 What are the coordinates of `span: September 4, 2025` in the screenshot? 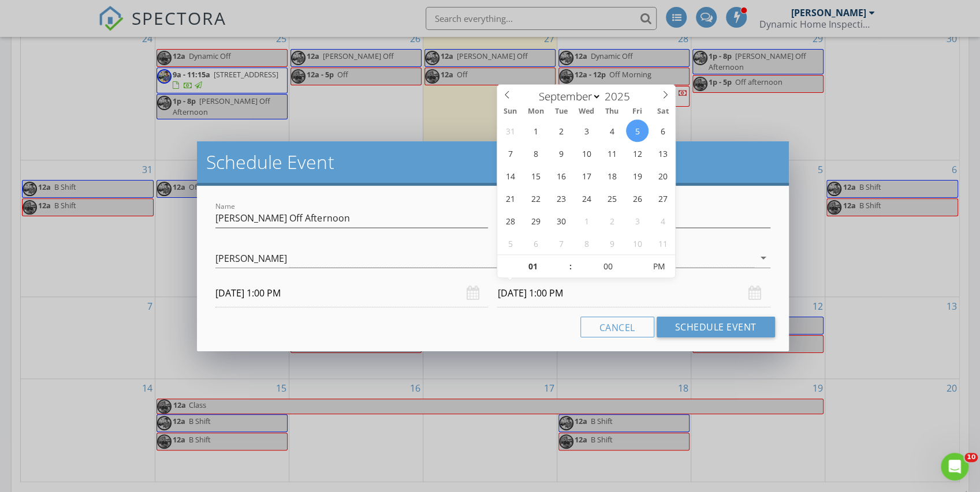 It's located at (612, 130).